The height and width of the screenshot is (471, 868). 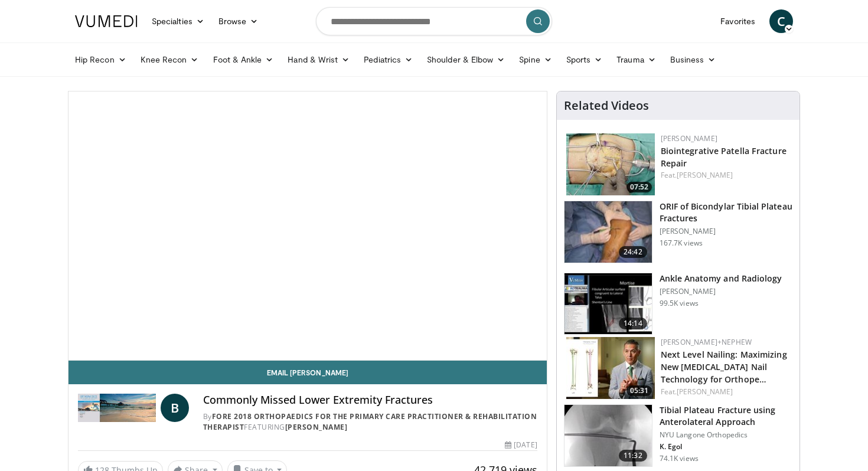 I want to click on a: Spine, so click(x=535, y=59).